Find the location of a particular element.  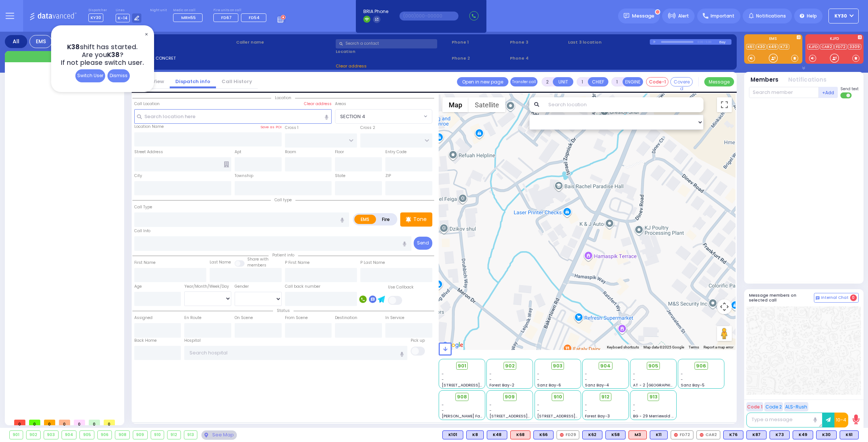

a: Open this area in Google Maps (opens a new window) is located at coordinates (453, 345).